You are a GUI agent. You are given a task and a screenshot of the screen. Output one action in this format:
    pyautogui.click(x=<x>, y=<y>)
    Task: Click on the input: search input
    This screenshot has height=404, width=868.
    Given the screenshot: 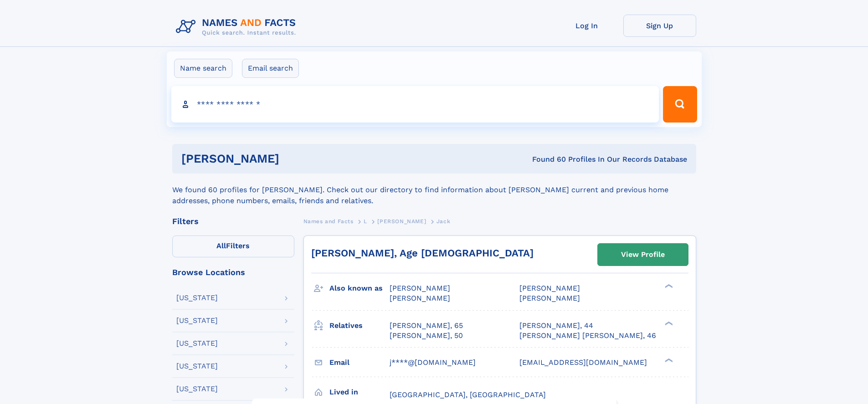 What is the action you would take?
    pyautogui.click(x=415, y=104)
    